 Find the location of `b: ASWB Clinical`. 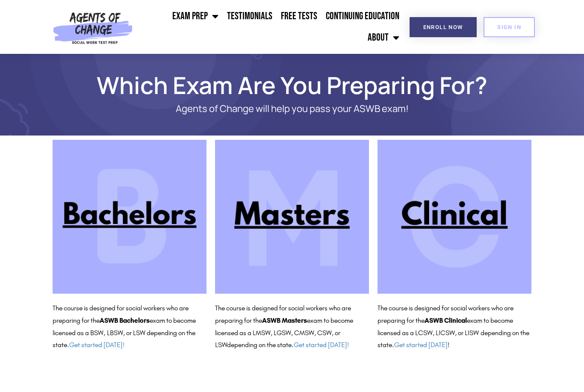

b: ASWB Clinical is located at coordinates (445, 320).